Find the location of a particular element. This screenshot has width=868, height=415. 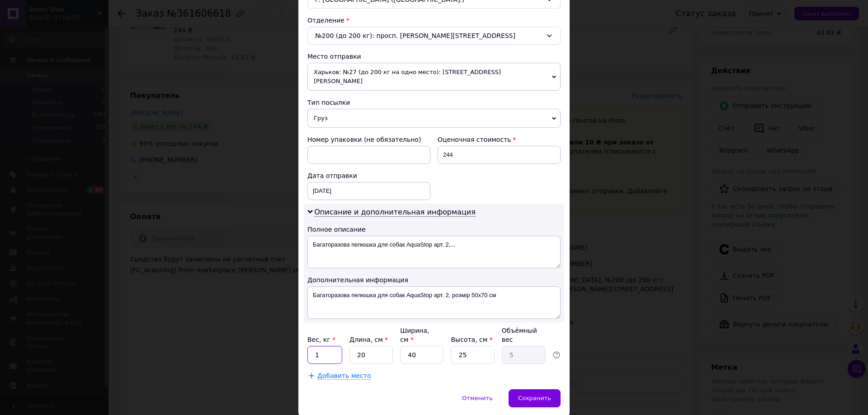

div: Оценочная стоимость is located at coordinates (499, 140).